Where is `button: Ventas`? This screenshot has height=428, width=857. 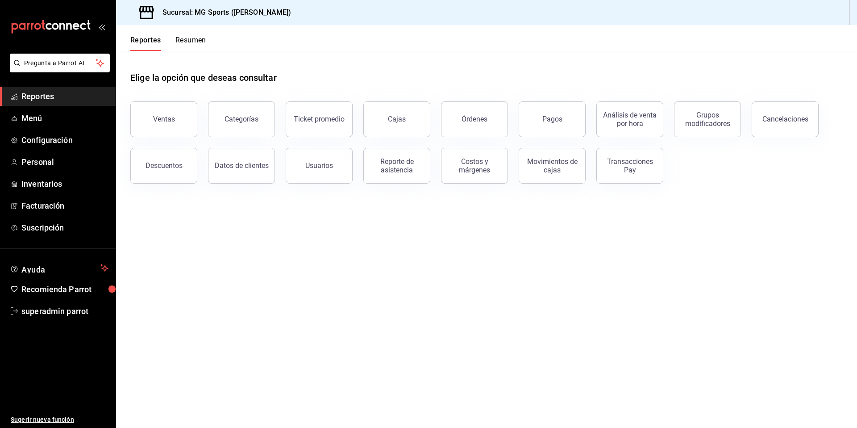 button: Ventas is located at coordinates (164, 119).